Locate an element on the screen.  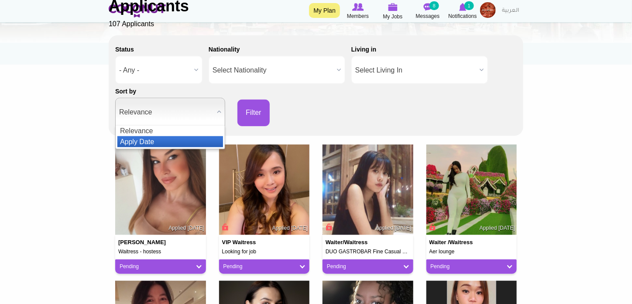
label: Nationality is located at coordinates (224, 49).